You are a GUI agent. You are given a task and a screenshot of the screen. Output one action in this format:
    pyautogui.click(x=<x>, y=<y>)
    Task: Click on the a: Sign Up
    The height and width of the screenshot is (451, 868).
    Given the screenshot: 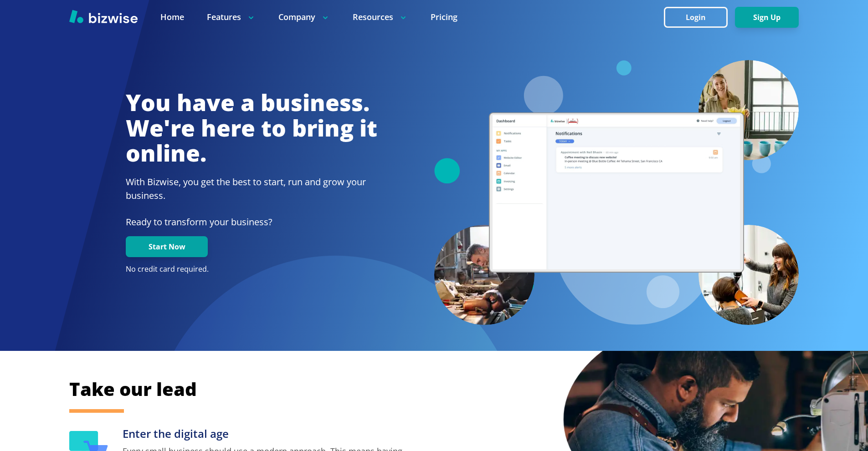 What is the action you would take?
    pyautogui.click(x=767, y=18)
    